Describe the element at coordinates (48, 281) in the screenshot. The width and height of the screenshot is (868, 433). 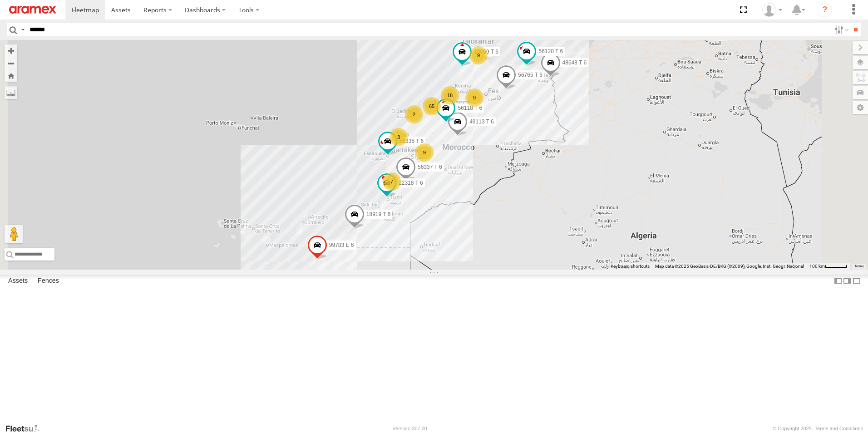
I see `label: Fences` at that location.